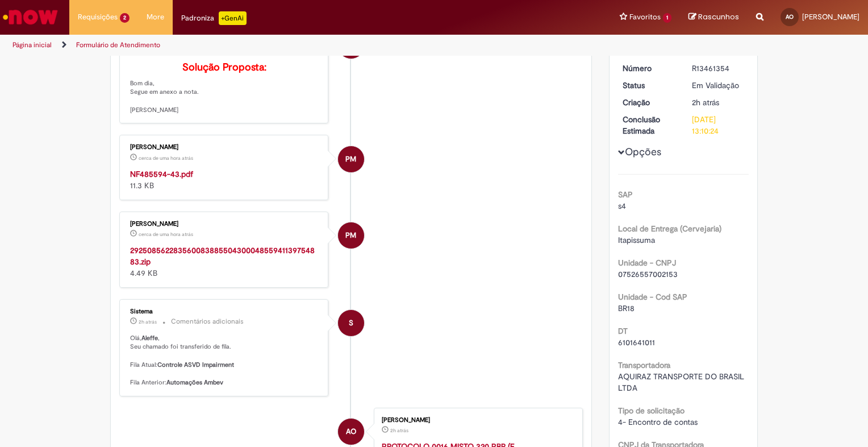 The image size is (868, 447). What do you see at coordinates (166, 158) in the screenshot?
I see `time: 29/08/2025 10:42:54` at bounding box center [166, 158].